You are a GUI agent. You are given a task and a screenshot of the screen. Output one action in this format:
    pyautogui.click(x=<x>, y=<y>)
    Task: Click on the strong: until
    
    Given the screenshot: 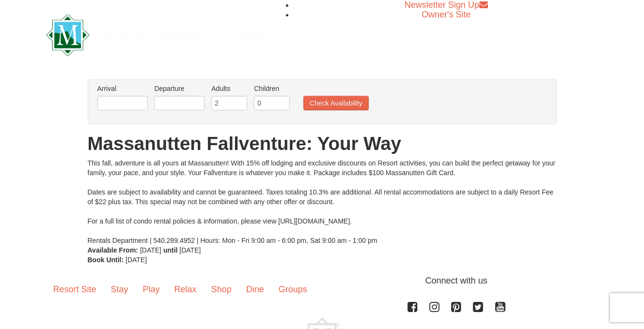 What is the action you would take?
    pyautogui.click(x=171, y=251)
    